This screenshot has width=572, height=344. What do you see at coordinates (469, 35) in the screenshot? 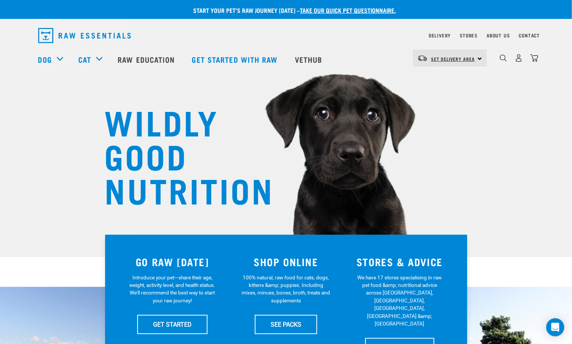
I see `a: Stores` at bounding box center [469, 35].